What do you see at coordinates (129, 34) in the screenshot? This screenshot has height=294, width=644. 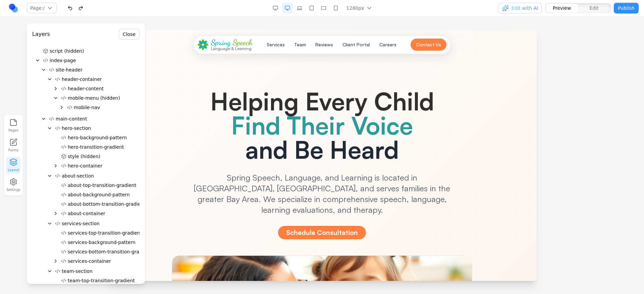 I see `button: Close` at bounding box center [129, 34].